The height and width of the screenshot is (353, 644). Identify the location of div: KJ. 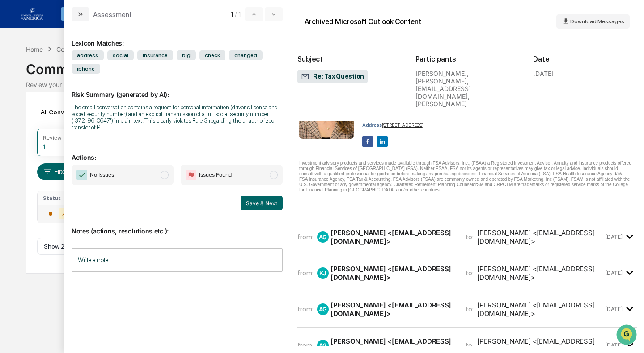
(323, 273).